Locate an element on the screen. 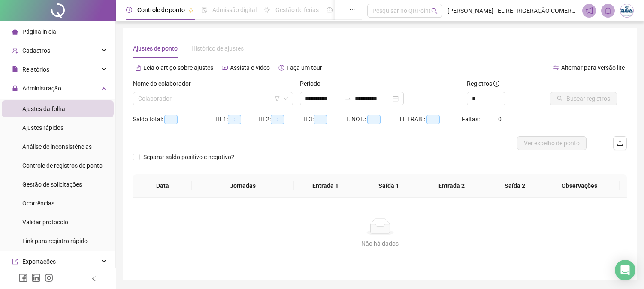 The width and height of the screenshot is (644, 289). span: Separar saldo positivo e negativo? is located at coordinates (189, 157).